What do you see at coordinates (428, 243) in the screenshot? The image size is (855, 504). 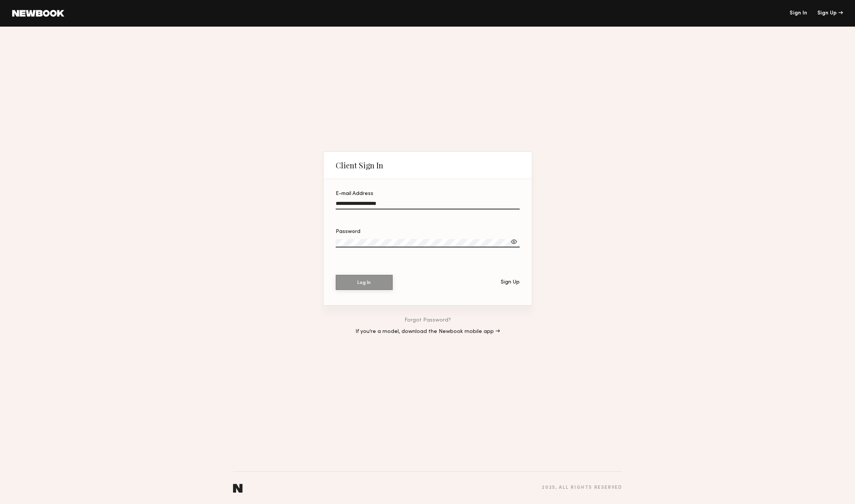 I see `input: Password` at bounding box center [428, 243].